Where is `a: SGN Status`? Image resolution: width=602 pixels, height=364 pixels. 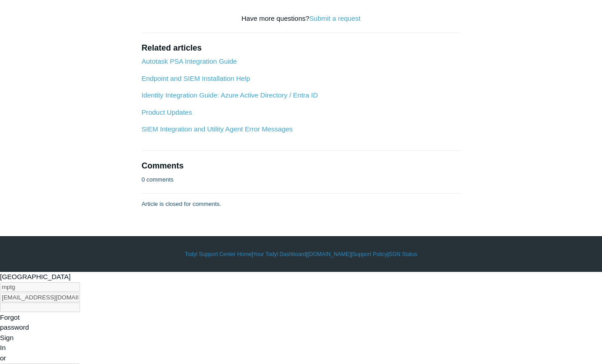 a: SGN Status is located at coordinates (403, 254).